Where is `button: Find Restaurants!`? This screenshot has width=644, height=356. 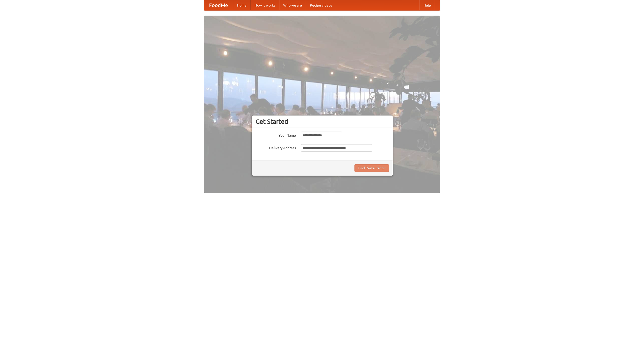 button: Find Restaurants! is located at coordinates (372, 168).